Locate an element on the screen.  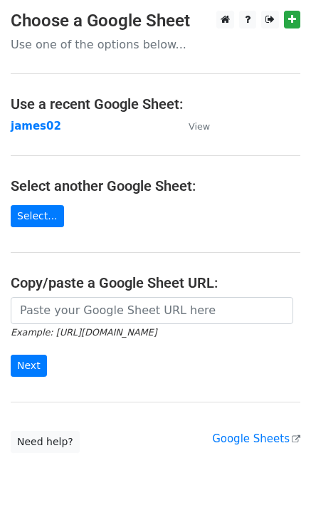
h4: Use a recent Google Sheet: is located at coordinates (155, 104).